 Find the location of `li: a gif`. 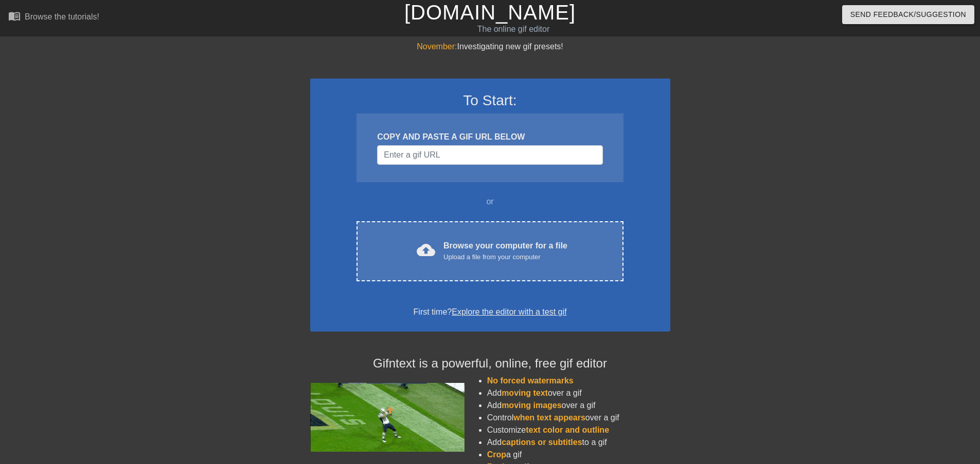

li: a gif is located at coordinates (578, 455).